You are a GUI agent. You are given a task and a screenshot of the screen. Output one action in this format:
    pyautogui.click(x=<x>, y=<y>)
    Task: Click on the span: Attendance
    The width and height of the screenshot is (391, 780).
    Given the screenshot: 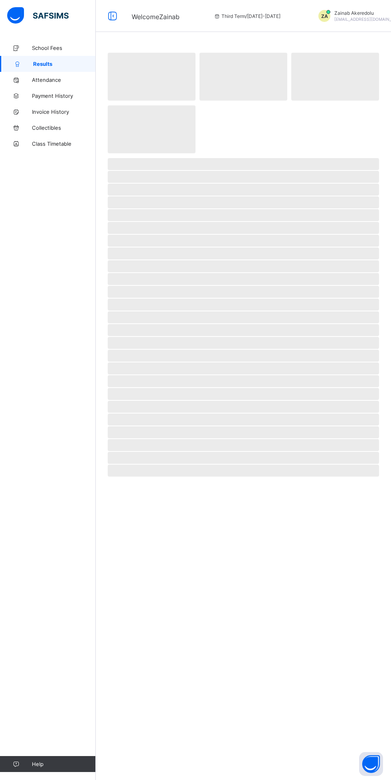 What is the action you would take?
    pyautogui.click(x=64, y=80)
    